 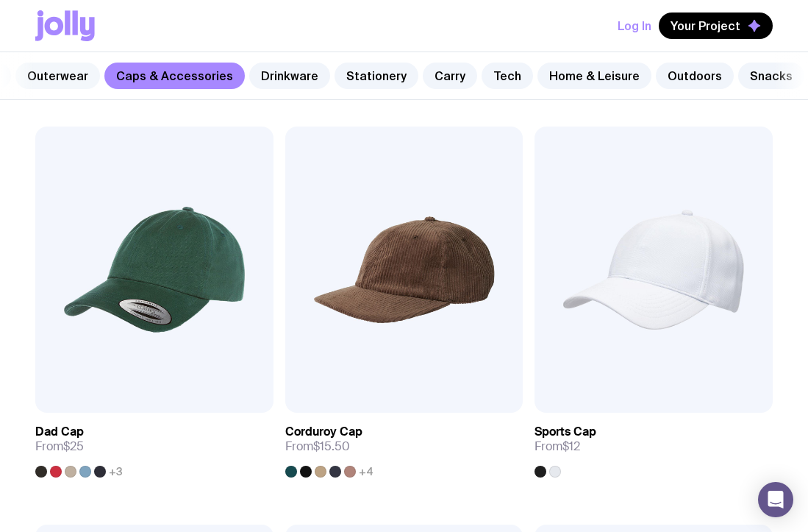 What do you see at coordinates (59, 431) in the screenshot?
I see `h3: Dad Cap` at bounding box center [59, 431].